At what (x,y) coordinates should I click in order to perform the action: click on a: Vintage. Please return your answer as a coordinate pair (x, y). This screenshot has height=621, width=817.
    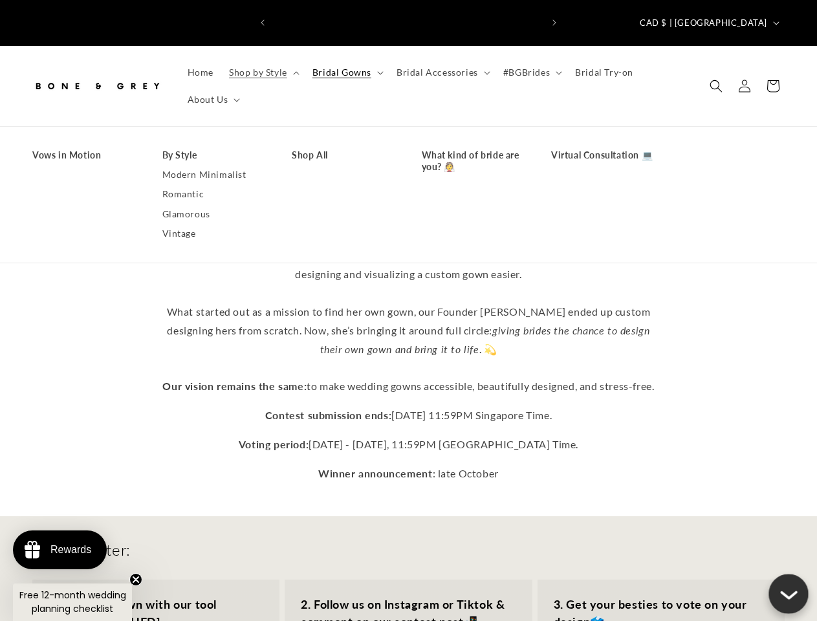
    Looking at the image, I should click on (214, 233).